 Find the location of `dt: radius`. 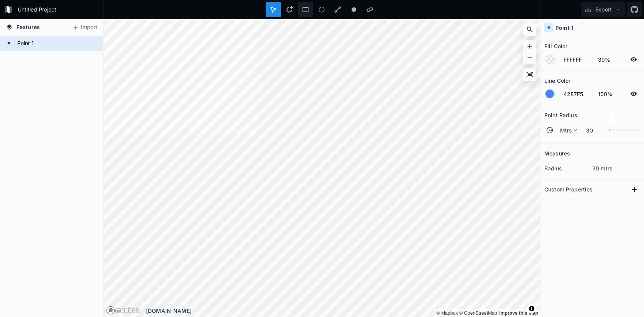

dt: radius is located at coordinates (568, 168).